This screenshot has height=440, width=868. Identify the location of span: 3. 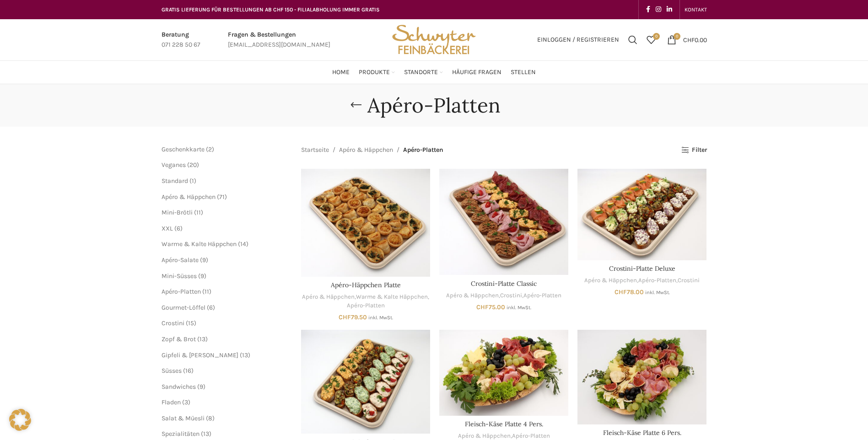
(186, 402).